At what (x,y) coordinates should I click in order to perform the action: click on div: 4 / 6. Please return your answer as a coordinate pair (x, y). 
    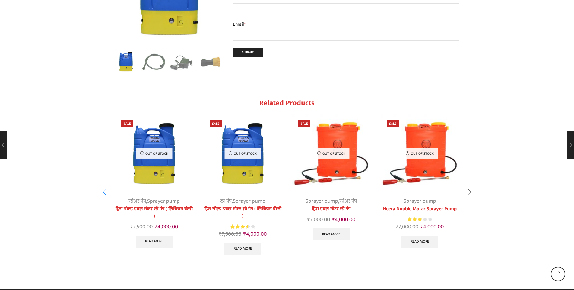
    Looking at the image, I should click on (243, 185).